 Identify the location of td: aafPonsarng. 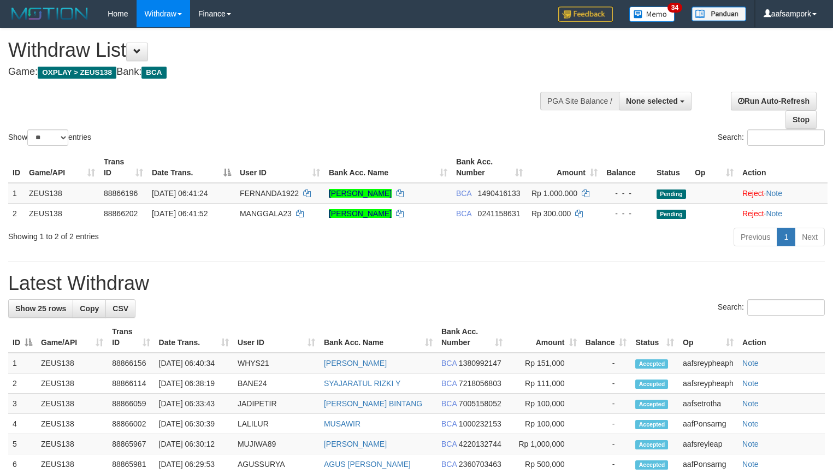
(708, 424).